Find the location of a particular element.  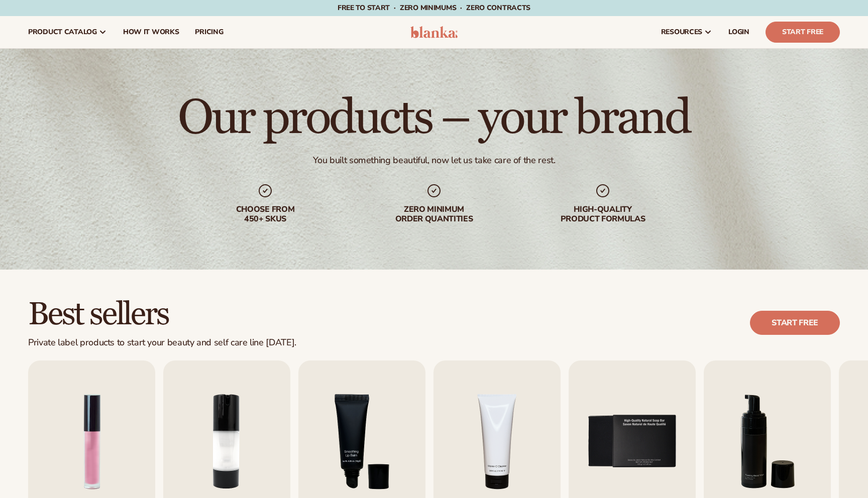

div: Zero minimum order quantities is located at coordinates (434, 215).